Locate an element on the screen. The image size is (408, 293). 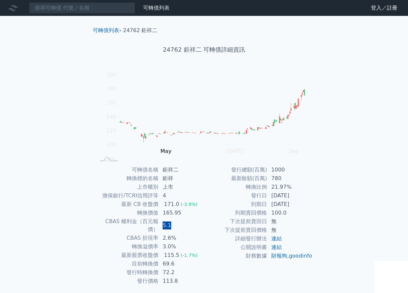
td: 轉換標的名稱 is located at coordinates (127, 178).